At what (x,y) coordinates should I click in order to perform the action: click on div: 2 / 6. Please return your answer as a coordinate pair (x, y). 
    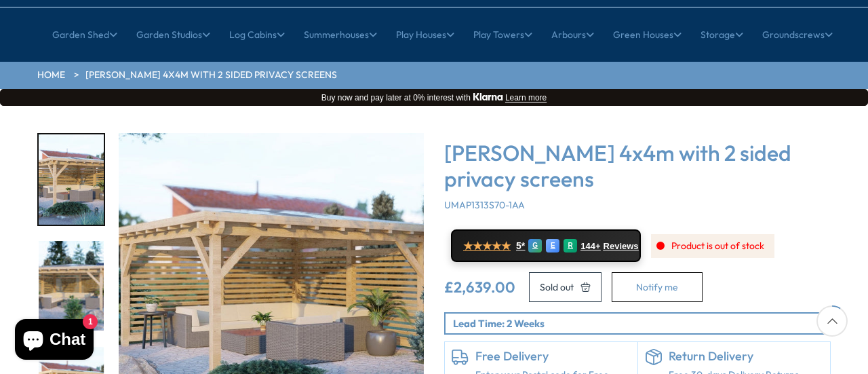
    Looking at the image, I should click on (71, 285).